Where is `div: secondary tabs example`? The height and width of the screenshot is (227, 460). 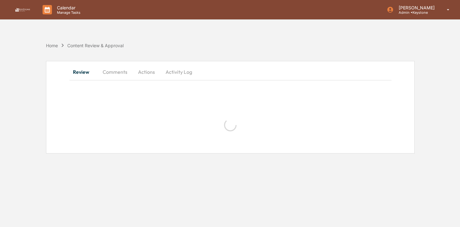
div: secondary tabs example is located at coordinates (230, 72).